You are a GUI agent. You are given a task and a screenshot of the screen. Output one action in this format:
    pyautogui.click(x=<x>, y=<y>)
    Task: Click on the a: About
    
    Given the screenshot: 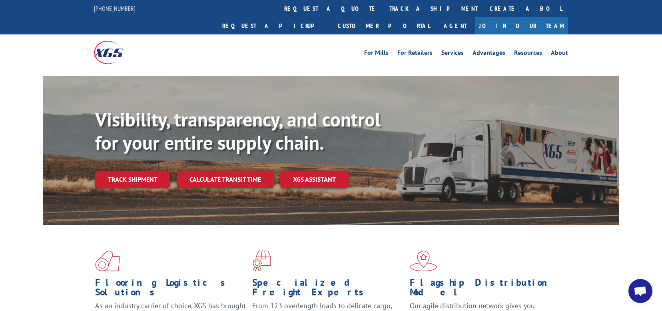 What is the action you would take?
    pyautogui.click(x=559, y=54)
    